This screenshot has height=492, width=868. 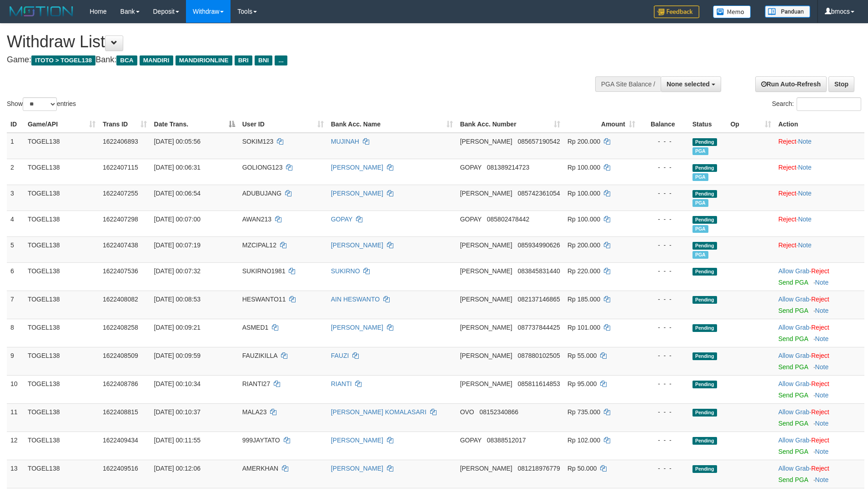 What do you see at coordinates (750, 124) in the screenshot?
I see `th: Op: activate to sort column ascending` at bounding box center [750, 124].